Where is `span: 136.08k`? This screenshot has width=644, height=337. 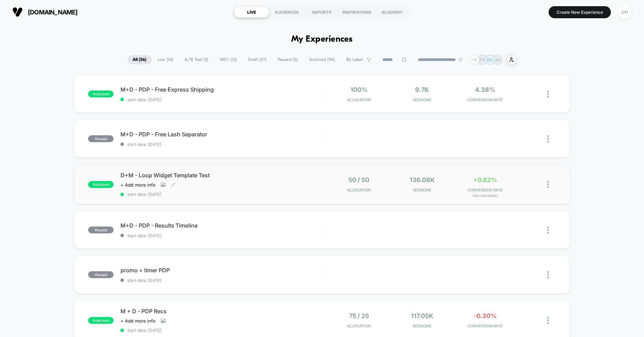
span: 136.08k is located at coordinates (422, 180).